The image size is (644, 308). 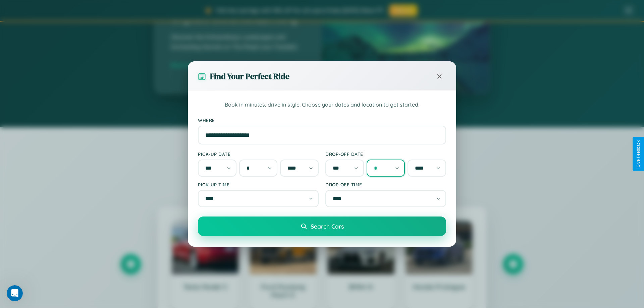 I want to click on label: Pick-up Time, so click(x=258, y=184).